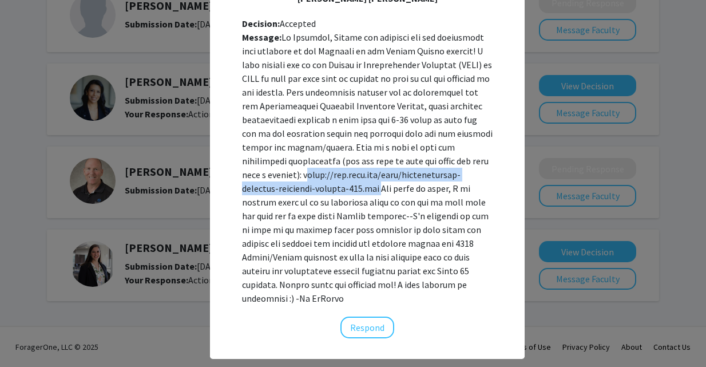 Image resolution: width=706 pixels, height=367 pixels. What do you see at coordinates (261, 23) in the screenshot?
I see `b: Decision:` at bounding box center [261, 23].